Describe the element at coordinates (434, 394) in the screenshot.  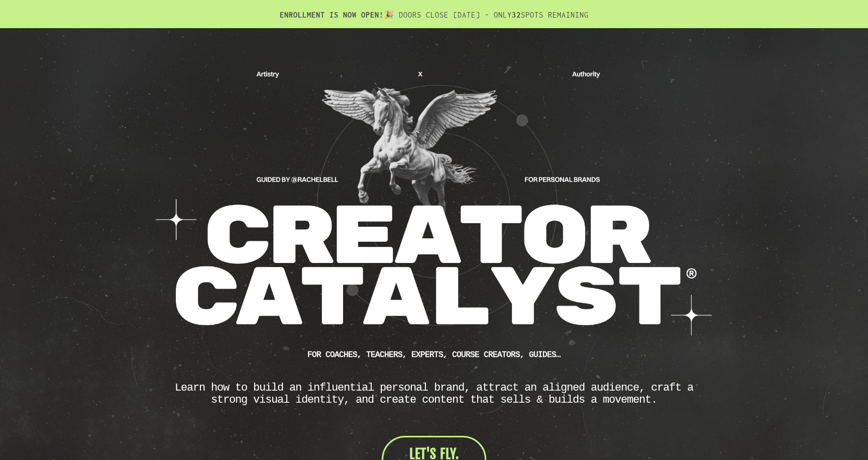
I see `div: Learn how to build an influential personal brand, attract an aligned audience, craft a strong vis...` at that location.